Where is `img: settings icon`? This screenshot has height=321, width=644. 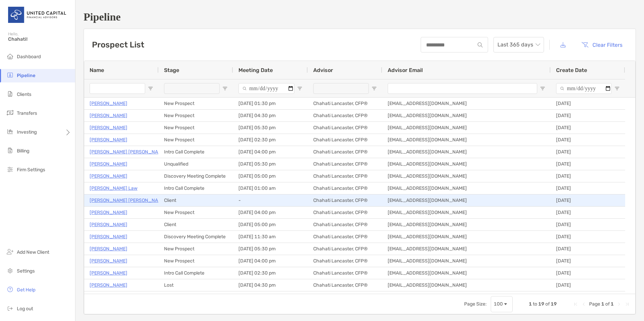
img: settings icon is located at coordinates (10, 271).